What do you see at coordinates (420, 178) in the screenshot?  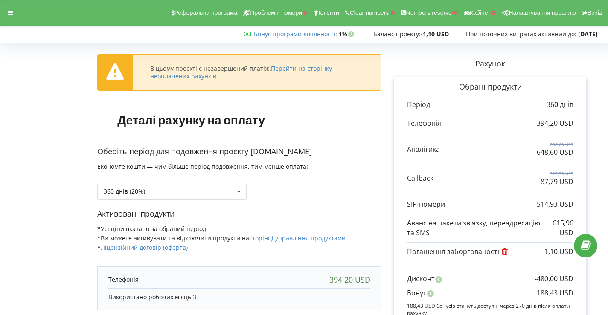 I see `p: Callback` at bounding box center [420, 178].